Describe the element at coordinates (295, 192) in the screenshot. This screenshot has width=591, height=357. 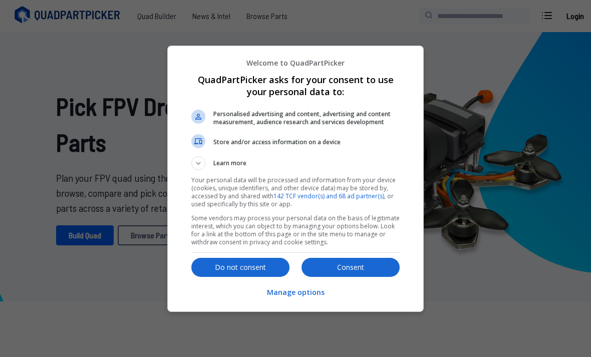
I see `p: Your personal data will be processed and information from your device (cookies, unique identifier...` at that location.